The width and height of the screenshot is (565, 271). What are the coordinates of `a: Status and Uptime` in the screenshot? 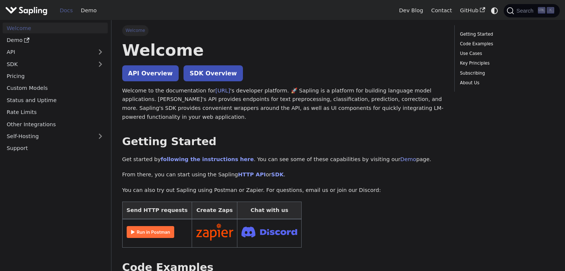 It's located at (55, 100).